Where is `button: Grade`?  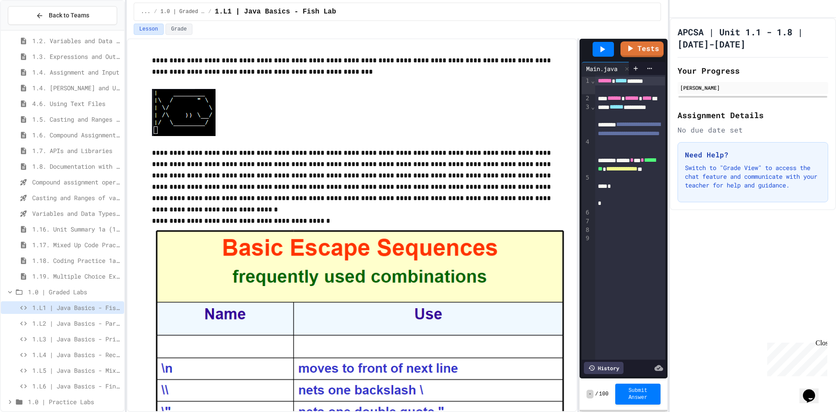 button: Grade is located at coordinates (179, 29).